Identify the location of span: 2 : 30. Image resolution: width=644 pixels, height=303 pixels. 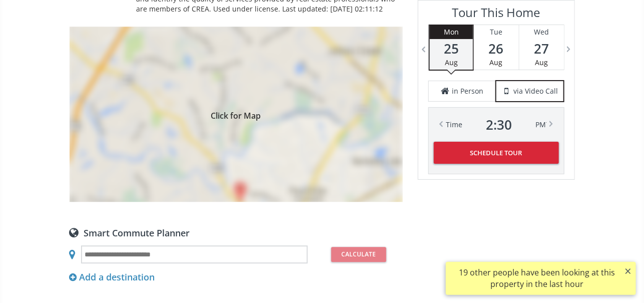
(499, 125).